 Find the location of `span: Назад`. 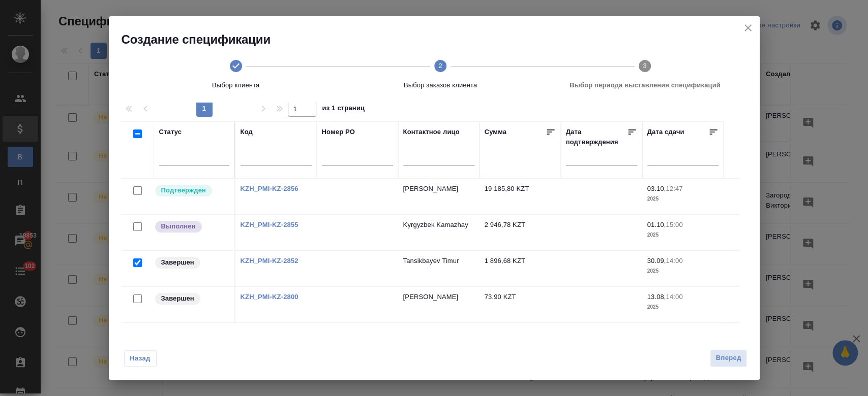

span: Назад is located at coordinates (140, 359).